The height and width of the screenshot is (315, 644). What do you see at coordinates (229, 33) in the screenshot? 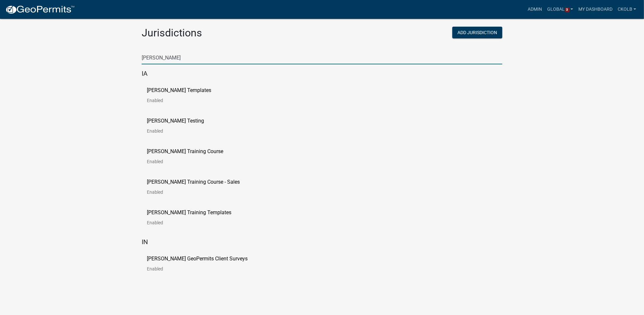
I see `h2: Jurisdictions` at bounding box center [229, 33].